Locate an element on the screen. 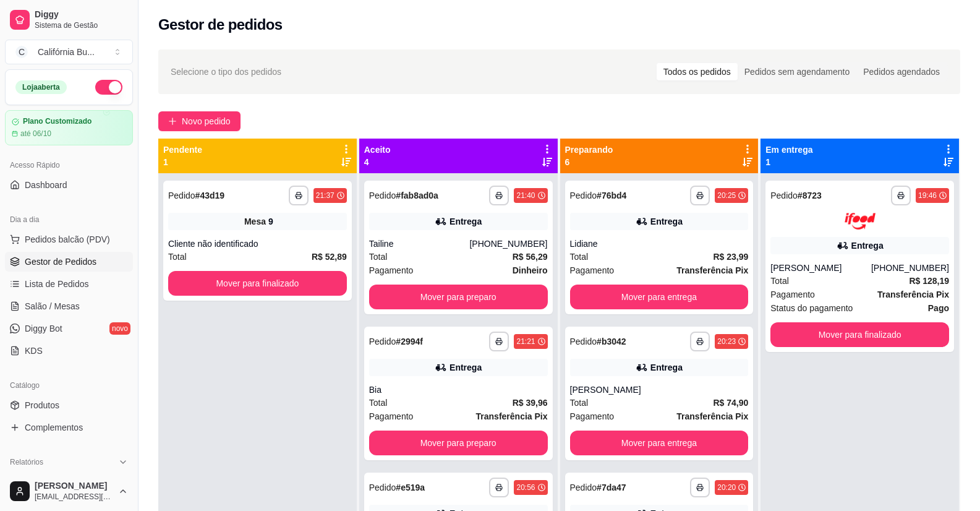 Image resolution: width=980 pixels, height=511 pixels. div: Acesso Rápido is located at coordinates (69, 165).